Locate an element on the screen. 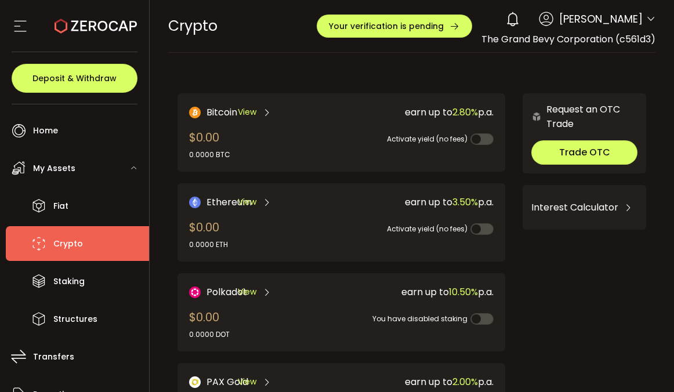  button: Deposit & Withdraw is located at coordinates (74, 78).